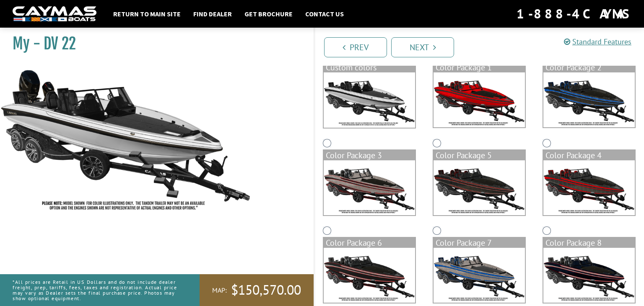 The height and width of the screenshot is (306, 644). Describe the element at coordinates (212, 14) in the screenshot. I see `a: Find Dealer` at that location.